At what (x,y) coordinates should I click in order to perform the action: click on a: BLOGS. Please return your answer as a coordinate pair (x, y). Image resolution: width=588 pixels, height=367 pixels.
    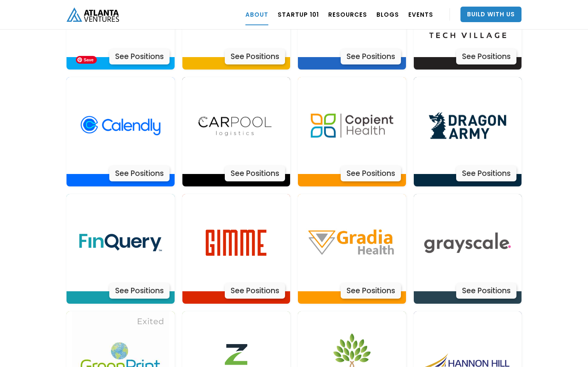
    Looking at the image, I should click on (388, 14).